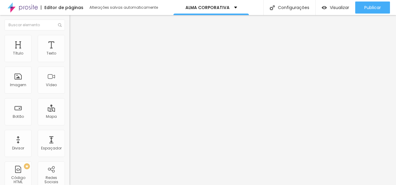 Image resolution: width=396 pixels, height=185 pixels. I want to click on input: Buscar elemento, so click(35, 25).